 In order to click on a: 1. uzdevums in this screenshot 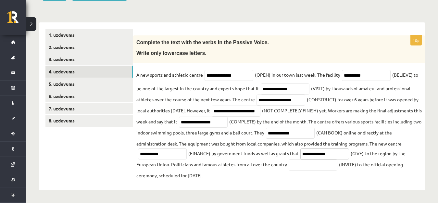, I will do `click(89, 35)`.